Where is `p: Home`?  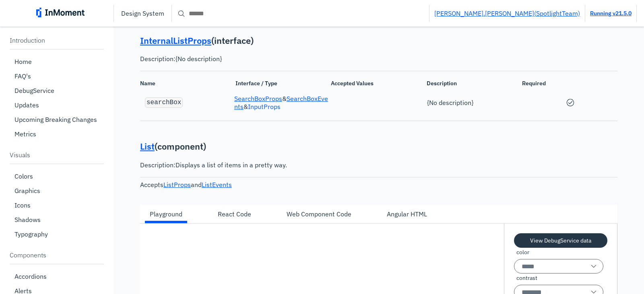
p: Home is located at coordinates (23, 62).